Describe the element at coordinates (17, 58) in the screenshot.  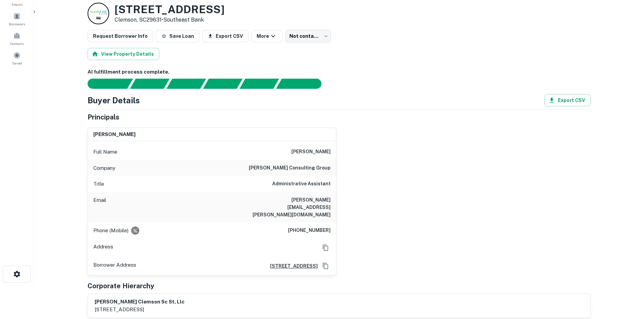
I see `div: Saved` at that location.